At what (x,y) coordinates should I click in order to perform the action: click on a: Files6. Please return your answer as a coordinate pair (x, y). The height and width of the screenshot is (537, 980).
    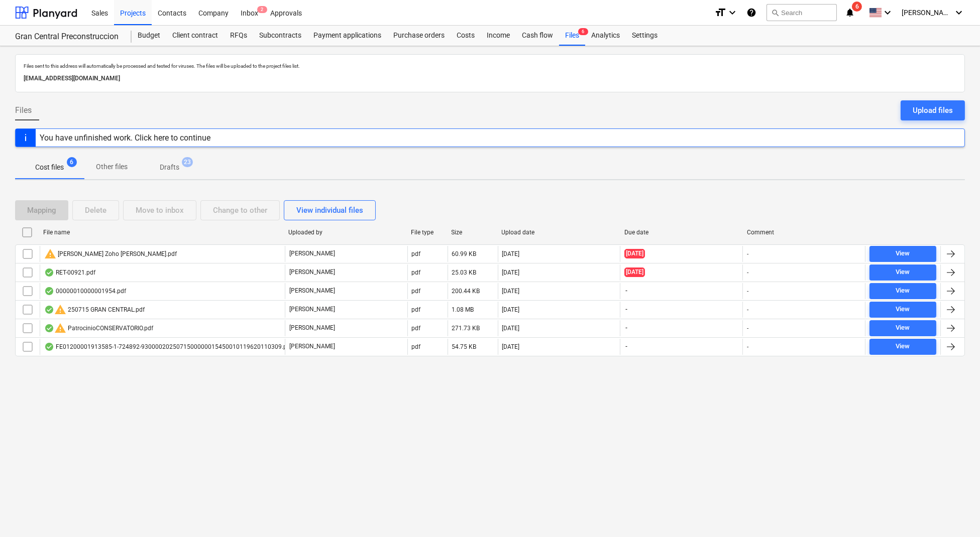
    Looking at the image, I should click on (572, 36).